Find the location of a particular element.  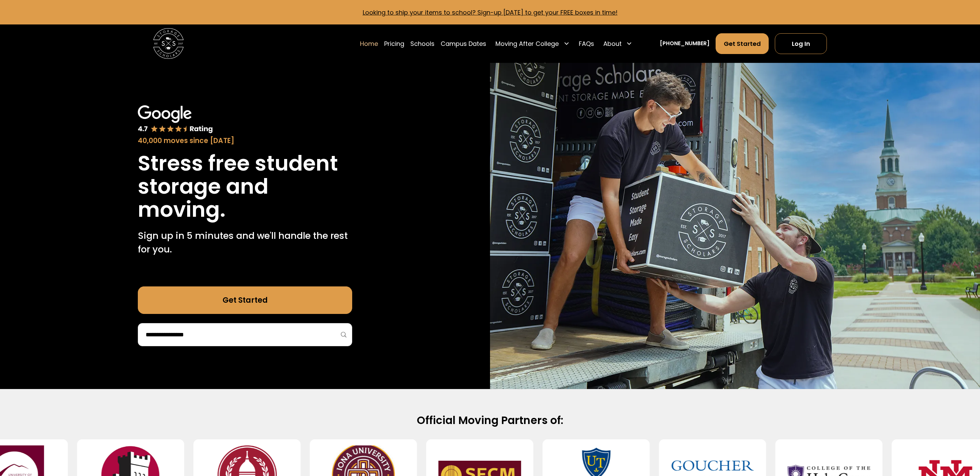

a: Schools is located at coordinates (422, 43).